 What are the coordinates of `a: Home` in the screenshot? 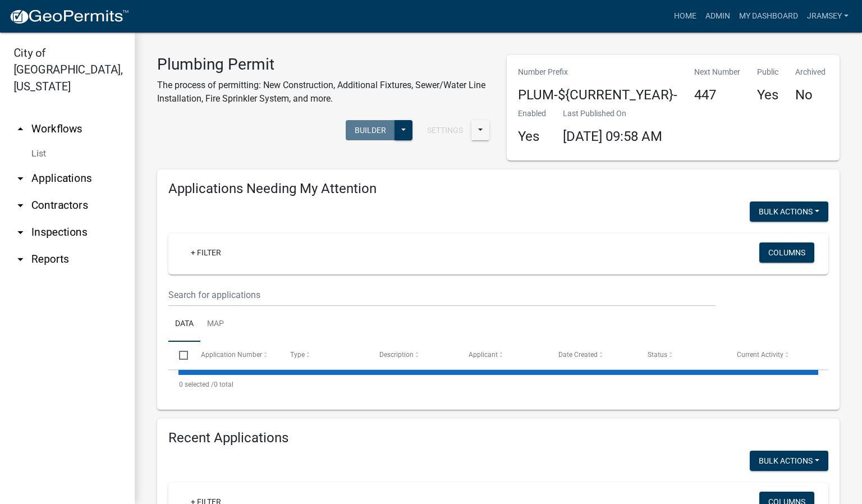 It's located at (685, 17).